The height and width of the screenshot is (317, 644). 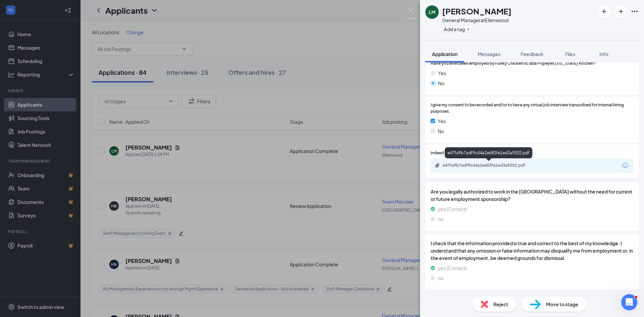 What do you see at coordinates (634, 12) in the screenshot?
I see `svg: Ellipses` at bounding box center [634, 12].